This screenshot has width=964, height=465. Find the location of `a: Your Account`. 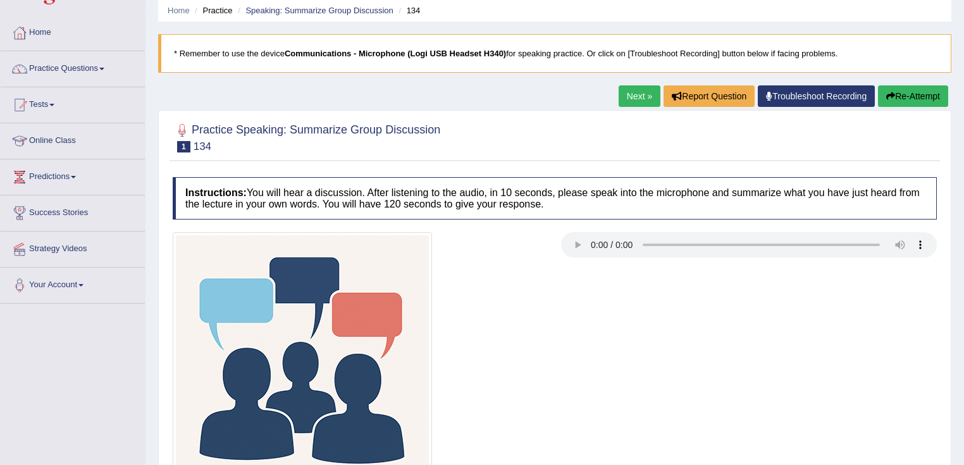

a: Your Account is located at coordinates (73, 283).